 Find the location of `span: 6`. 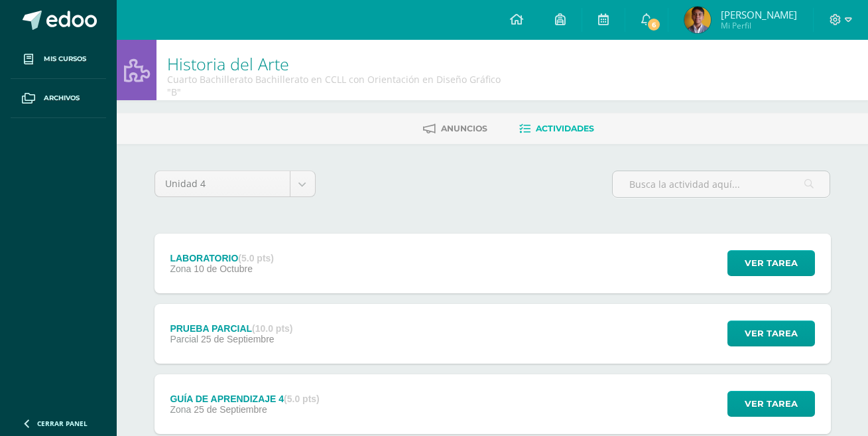

span: 6 is located at coordinates (654, 24).